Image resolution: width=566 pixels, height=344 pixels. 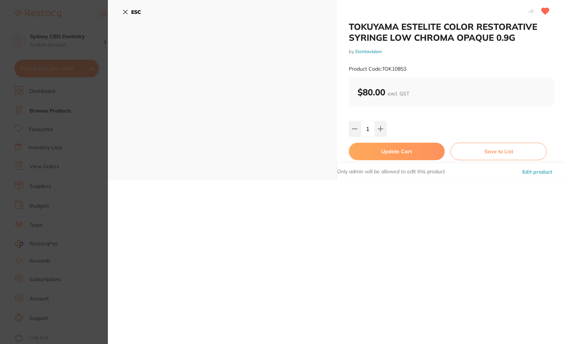 What do you see at coordinates (451, 51) in the screenshot?
I see `small: by` at bounding box center [451, 51].